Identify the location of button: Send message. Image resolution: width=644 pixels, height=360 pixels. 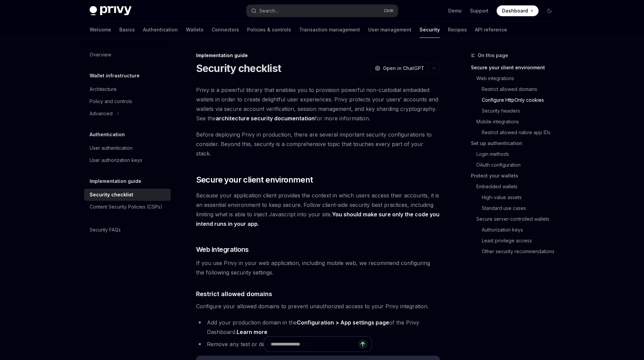
(363, 344).